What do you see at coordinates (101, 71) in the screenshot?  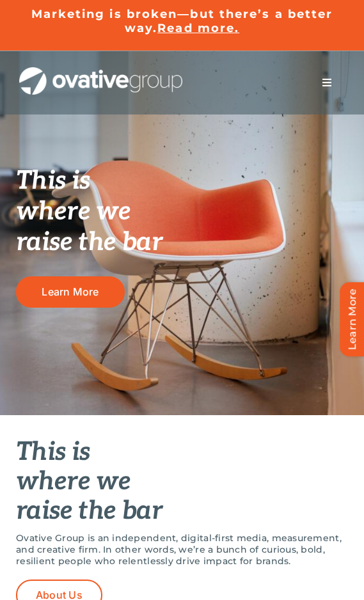 I see `a: OG_Full_horizontal_WHT` at bounding box center [101, 71].